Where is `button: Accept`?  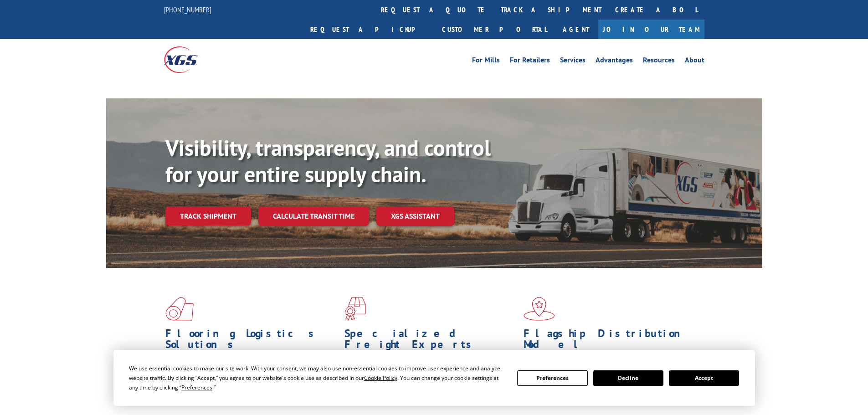 button: Accept is located at coordinates (704, 378).